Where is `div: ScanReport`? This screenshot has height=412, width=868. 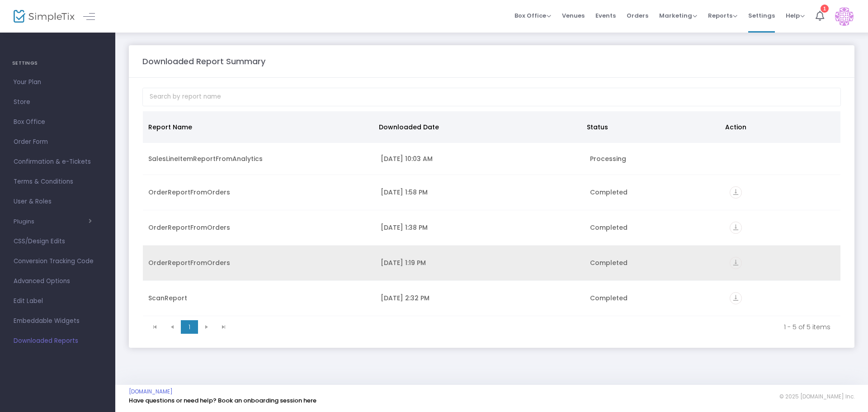
div: ScanReport is located at coordinates (259, 298).